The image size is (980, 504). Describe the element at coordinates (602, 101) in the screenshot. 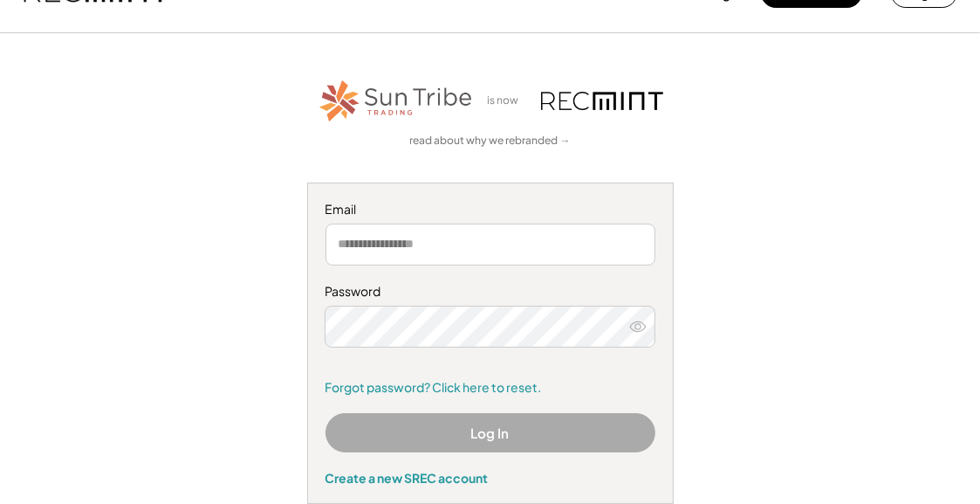

I see `img: recmint-logotype%403x.png` at that location.